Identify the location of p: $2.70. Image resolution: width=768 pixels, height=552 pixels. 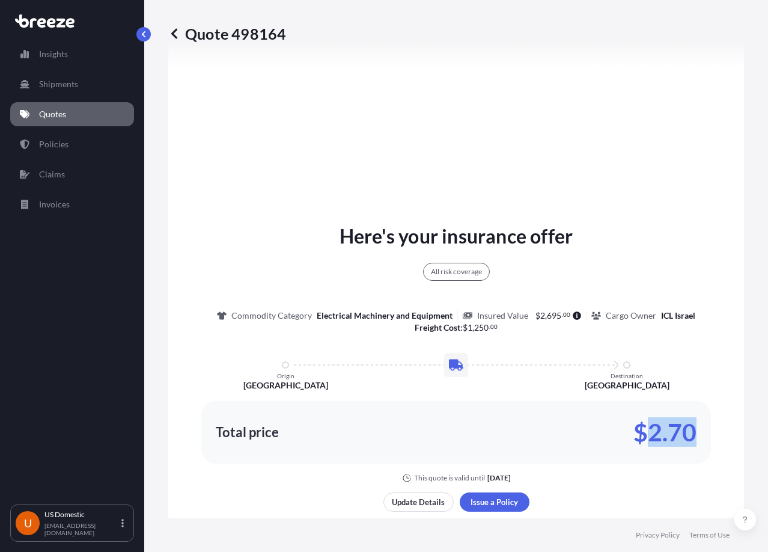
(665, 432).